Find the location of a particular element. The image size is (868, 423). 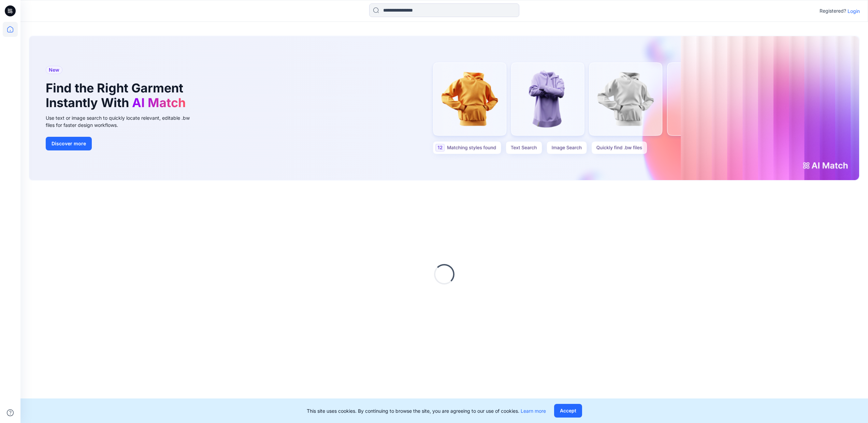

span: AI Match is located at coordinates (159, 102).